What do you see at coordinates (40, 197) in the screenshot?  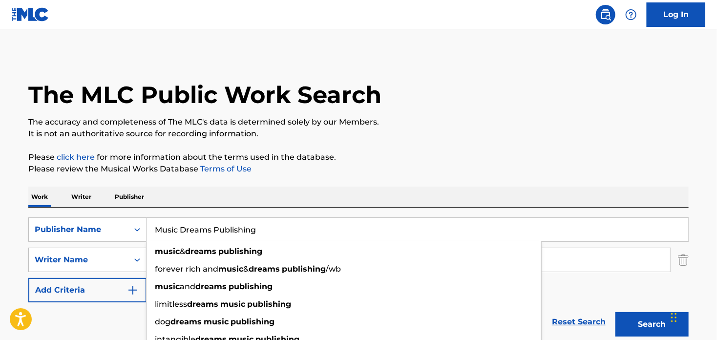 I see `p: Work` at bounding box center [40, 197].